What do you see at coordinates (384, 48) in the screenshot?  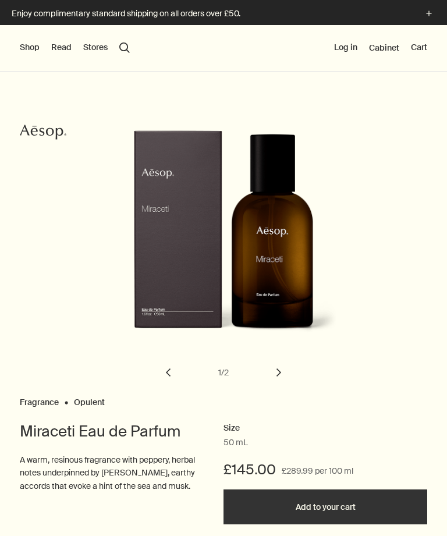 I see `span: Cabinet` at bounding box center [384, 48].